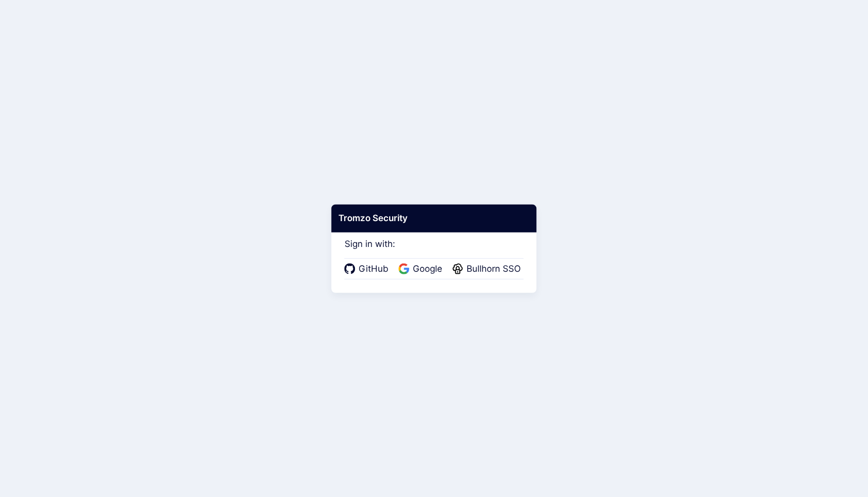  What do you see at coordinates (493, 269) in the screenshot?
I see `span: Bullhorn SSO` at bounding box center [493, 269].